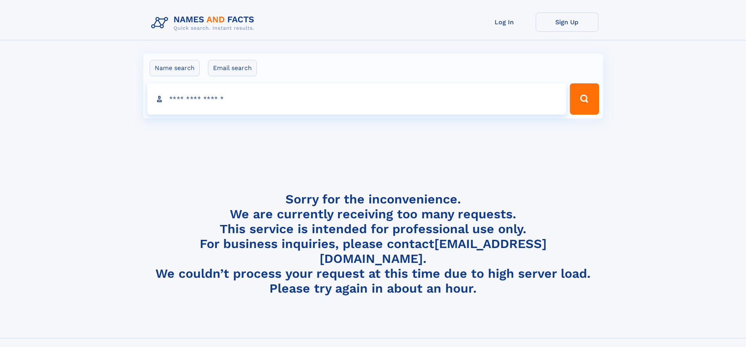 Image resolution: width=746 pixels, height=347 pixels. Describe the element at coordinates (504, 22) in the screenshot. I see `a: Log In` at that location.